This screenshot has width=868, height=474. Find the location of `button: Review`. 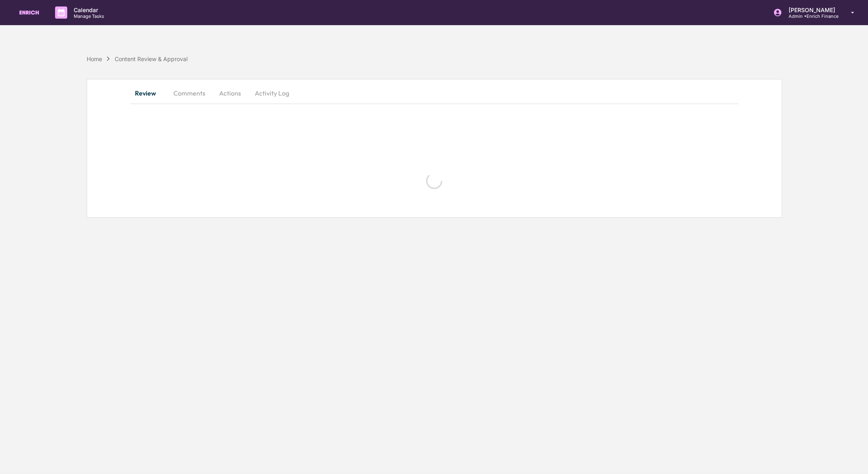

button: Review is located at coordinates (149, 93).